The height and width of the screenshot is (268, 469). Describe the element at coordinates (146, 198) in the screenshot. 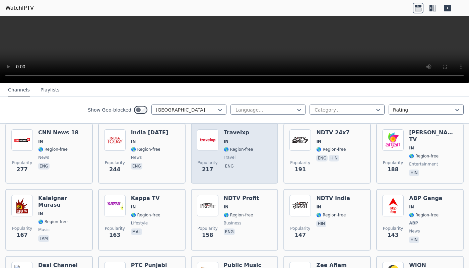

I see `h6: Kappa TV` at that location.